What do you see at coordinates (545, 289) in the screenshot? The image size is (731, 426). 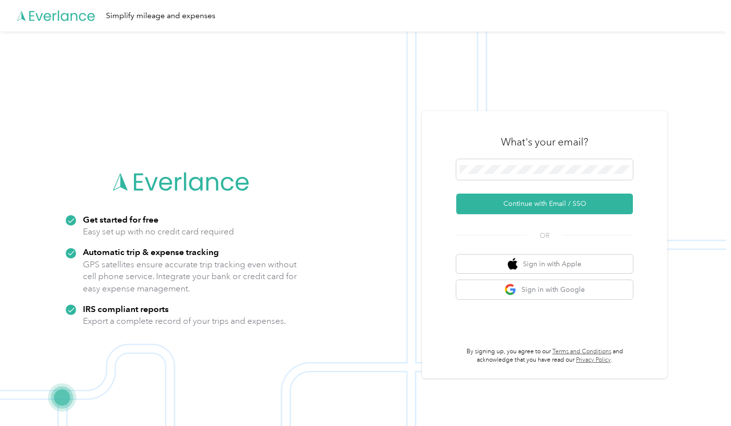 I see `button: google logoSign in with Google` at bounding box center [545, 289].